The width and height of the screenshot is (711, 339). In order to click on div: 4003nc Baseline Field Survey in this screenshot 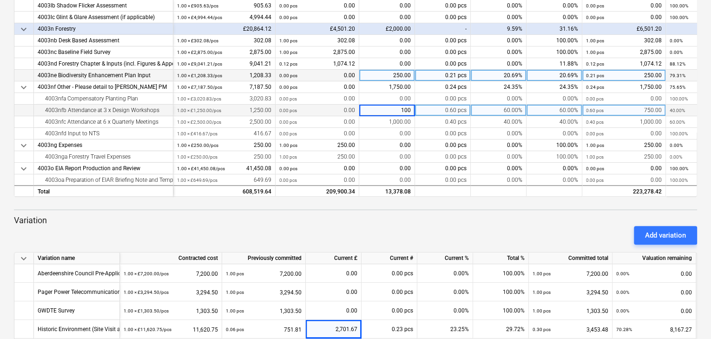, I will do `click(103, 52)`.